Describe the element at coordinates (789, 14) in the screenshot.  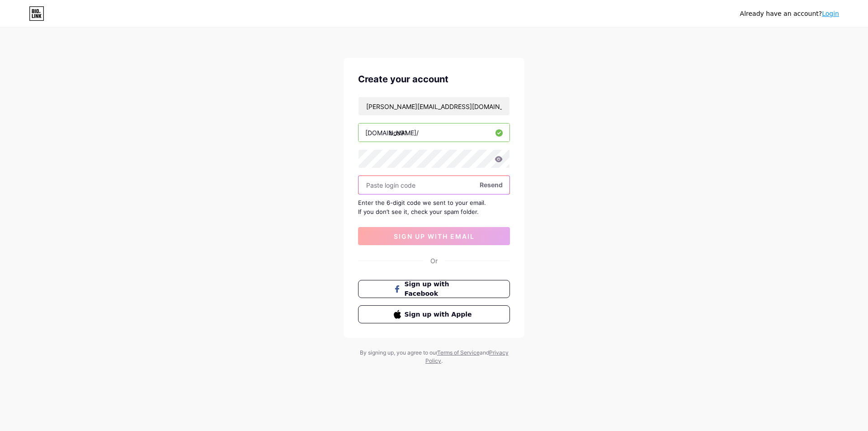
I see `div: Already have an account?` at that location.